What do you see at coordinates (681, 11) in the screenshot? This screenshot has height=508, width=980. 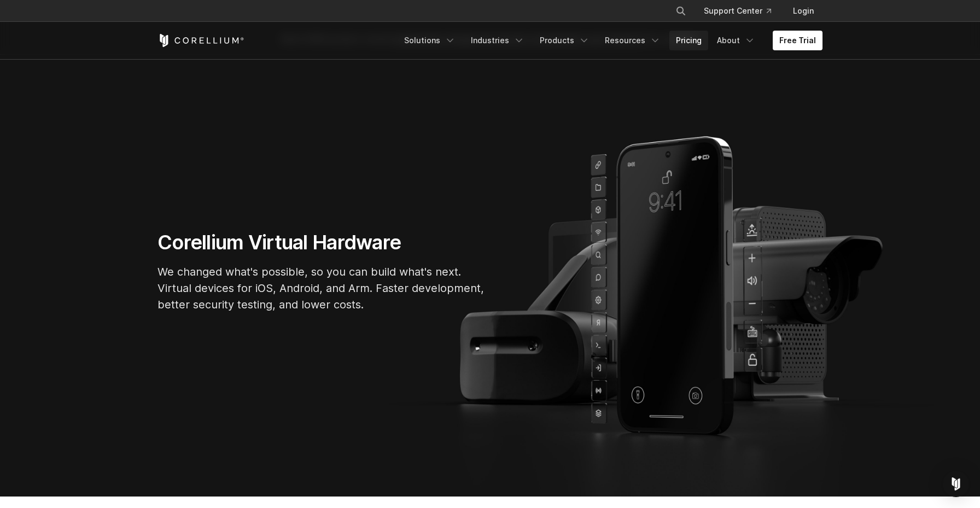 I see `button: Search` at bounding box center [681, 11].